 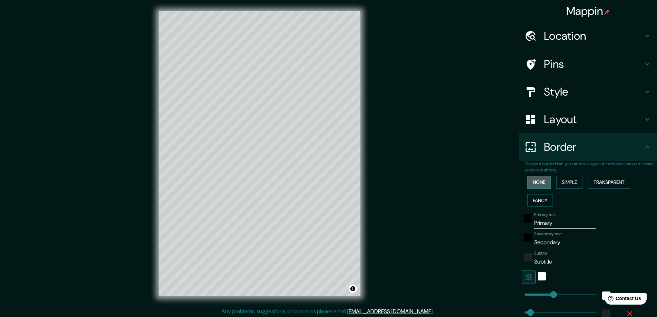 What do you see at coordinates (594, 147) in the screenshot?
I see `h4: Border` at bounding box center [594, 147].